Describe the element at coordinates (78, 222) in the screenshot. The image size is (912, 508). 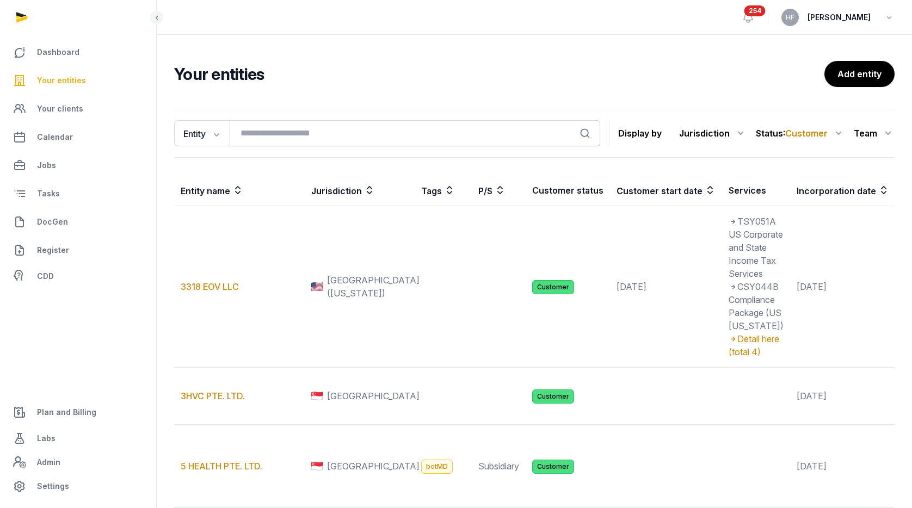
I see `a: DocGen` at that location.